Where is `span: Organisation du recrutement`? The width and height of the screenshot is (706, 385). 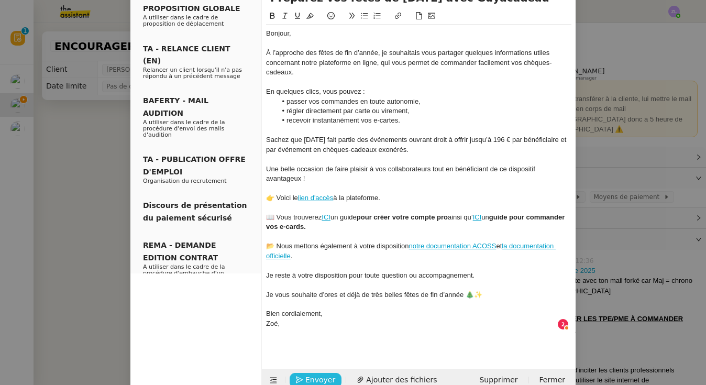
span: Organisation du recrutement is located at coordinates (185, 181).